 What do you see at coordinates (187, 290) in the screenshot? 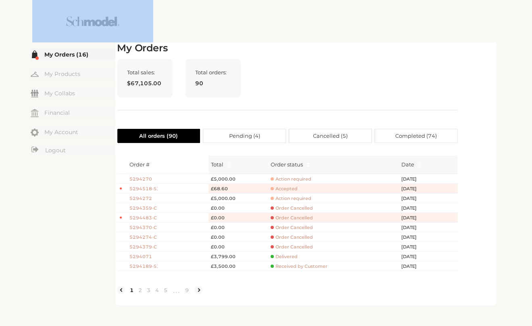
I see `li: 9` at bounding box center [187, 290].